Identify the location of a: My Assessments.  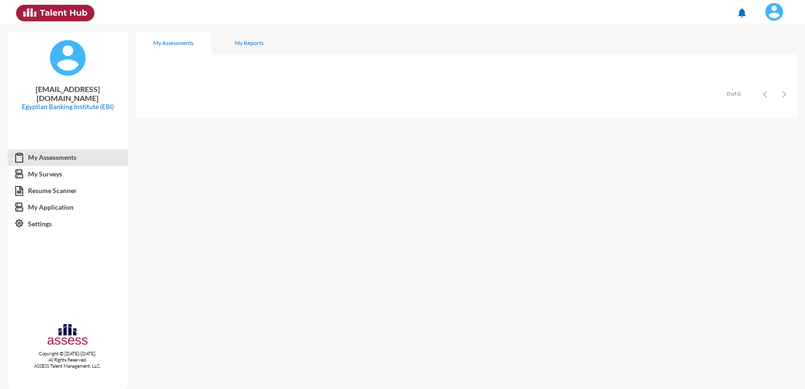
(68, 157).